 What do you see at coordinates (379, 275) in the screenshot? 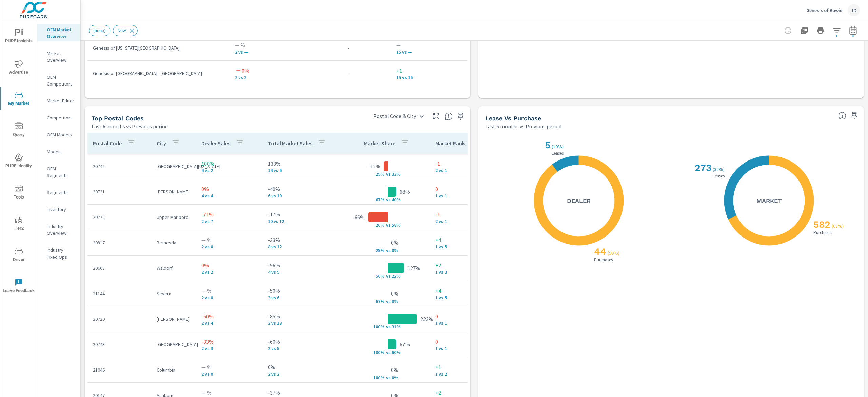
I see `p: 50% v` at bounding box center [379, 275].